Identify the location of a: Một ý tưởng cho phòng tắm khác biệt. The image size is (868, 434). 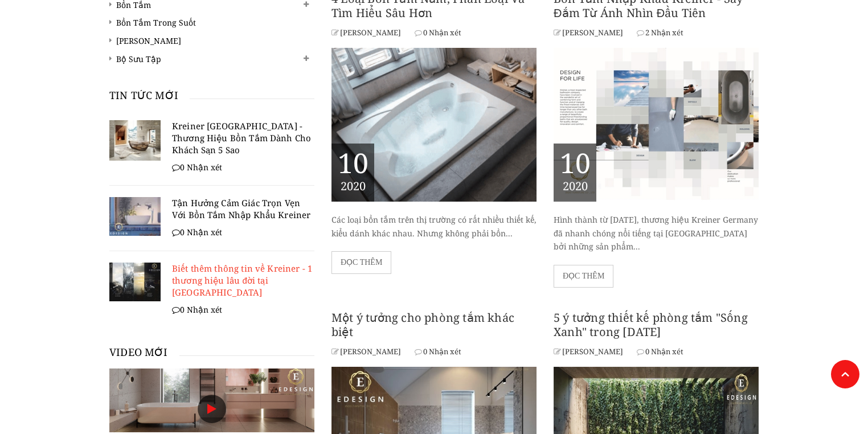
(423, 325).